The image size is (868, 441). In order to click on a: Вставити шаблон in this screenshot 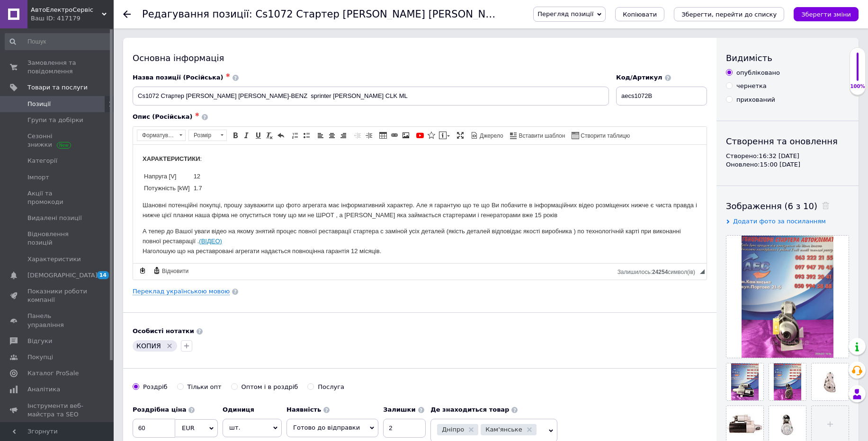, I will do `click(538, 135)`.